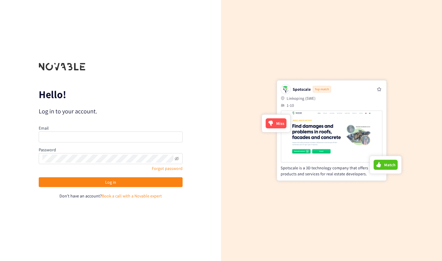 The width and height of the screenshot is (442, 261). I want to click on span: eye-invisible, so click(177, 158).